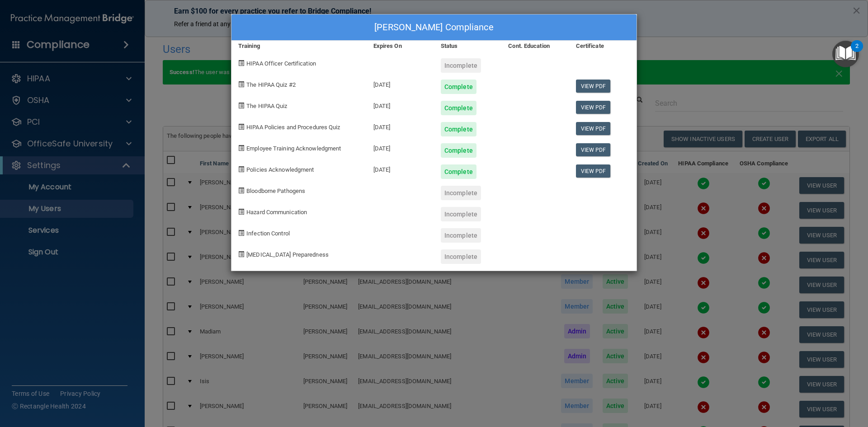 The width and height of the screenshot is (868, 427). I want to click on span: The HIPAA Quiz, so click(267, 106).